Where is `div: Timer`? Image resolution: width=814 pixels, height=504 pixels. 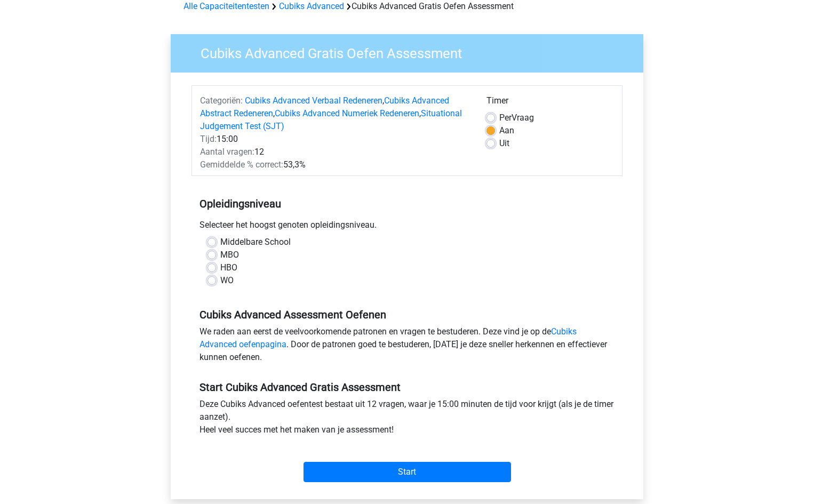
div: Timer is located at coordinates (550, 103).